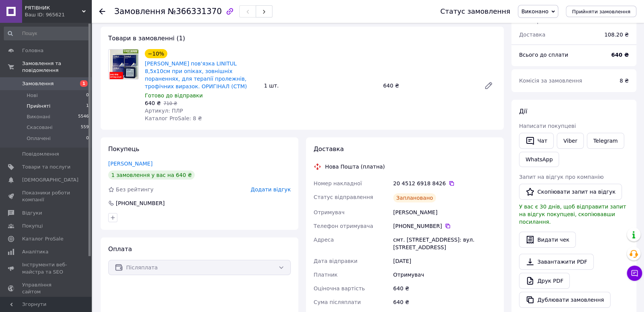 The height and width of the screenshot is (312, 644). What do you see at coordinates (46, 33) in the screenshot?
I see `input: Пошук` at bounding box center [46, 33].